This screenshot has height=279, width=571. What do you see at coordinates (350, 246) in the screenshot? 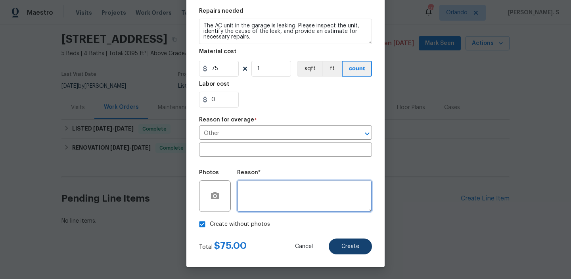
I see `span: Create` at bounding box center [350, 246].